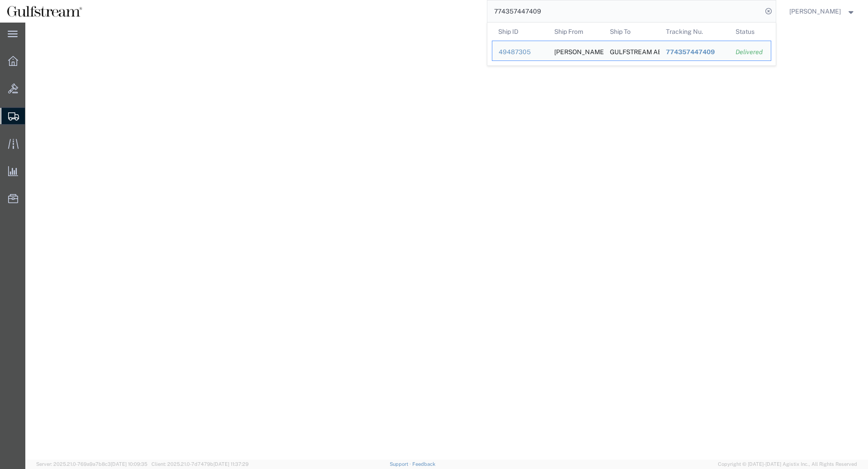 Image resolution: width=868 pixels, height=469 pixels. Describe the element at coordinates (424, 464) in the screenshot. I see `a: Feedback` at that location.